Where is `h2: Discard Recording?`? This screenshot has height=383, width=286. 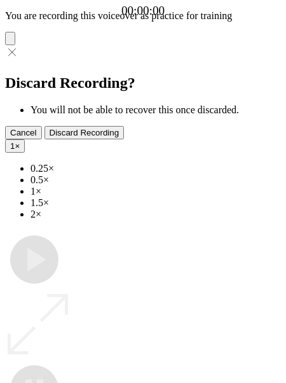 h2: Discard Recording? is located at coordinates (143, 83).